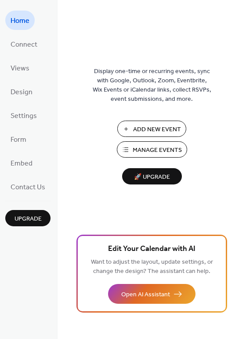  What do you see at coordinates (152, 249) in the screenshot?
I see `span: Edit Your Calendar with AI` at bounding box center [152, 249].